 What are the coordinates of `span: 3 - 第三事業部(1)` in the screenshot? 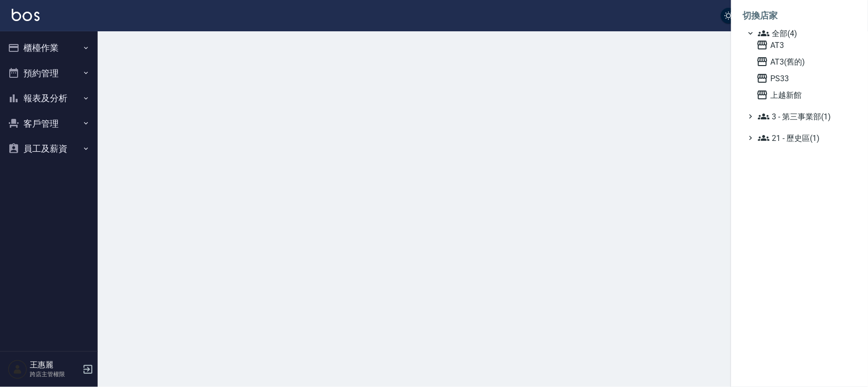 It's located at (805, 116).